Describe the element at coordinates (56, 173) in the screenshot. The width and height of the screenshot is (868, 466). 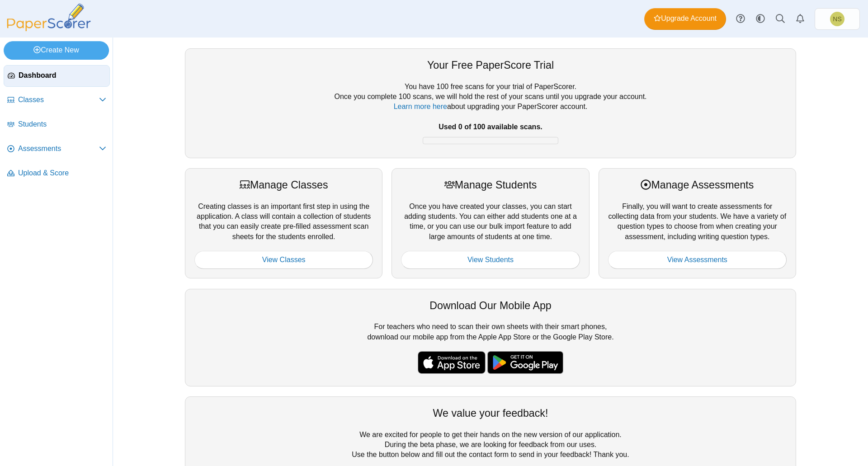
I see `a: Upload & Score` at that location.